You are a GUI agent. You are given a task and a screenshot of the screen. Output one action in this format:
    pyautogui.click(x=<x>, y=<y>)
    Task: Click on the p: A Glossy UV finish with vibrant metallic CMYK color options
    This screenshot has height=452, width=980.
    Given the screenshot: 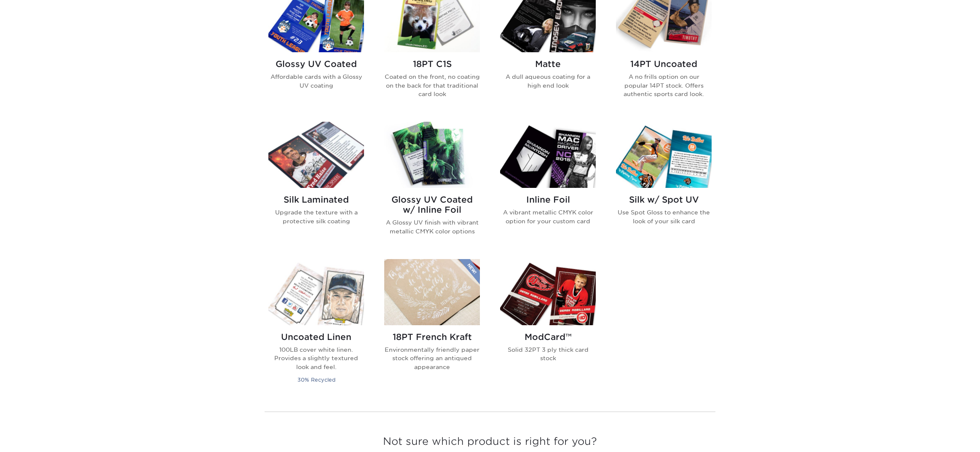 What is the action you would take?
    pyautogui.click(x=432, y=227)
    